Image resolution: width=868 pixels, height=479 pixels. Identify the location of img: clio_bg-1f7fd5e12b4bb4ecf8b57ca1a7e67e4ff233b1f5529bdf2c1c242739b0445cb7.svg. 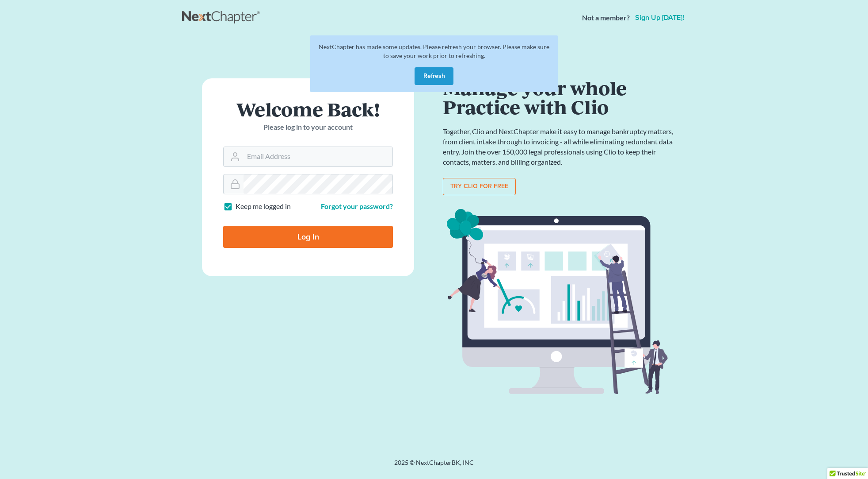
(560, 301).